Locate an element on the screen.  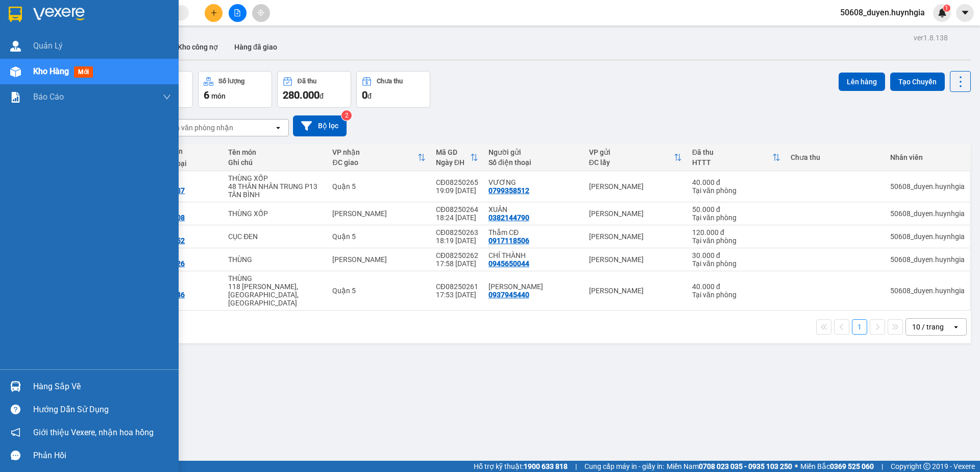
div: CHÍ THÀNH is located at coordinates (533, 255).